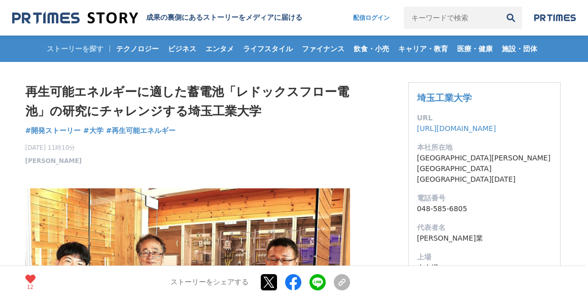 The height and width of the screenshot is (298, 588). I want to click on a: 配信ログイン, so click(371, 18).